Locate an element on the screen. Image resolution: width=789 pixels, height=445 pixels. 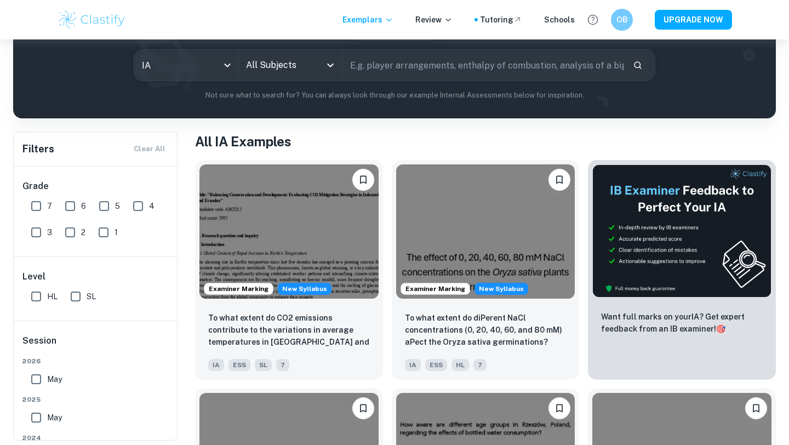
p: Want full marks on your IA ? Get expert feedback from an IB examiner! is located at coordinates (682, 323).